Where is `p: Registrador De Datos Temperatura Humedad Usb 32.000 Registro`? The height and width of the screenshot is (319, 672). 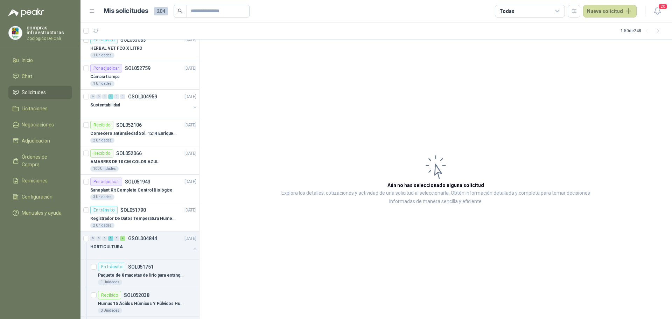
p: Registrador De Datos Temperatura Humedad Usb 32.000 Registro is located at coordinates (134, 218).